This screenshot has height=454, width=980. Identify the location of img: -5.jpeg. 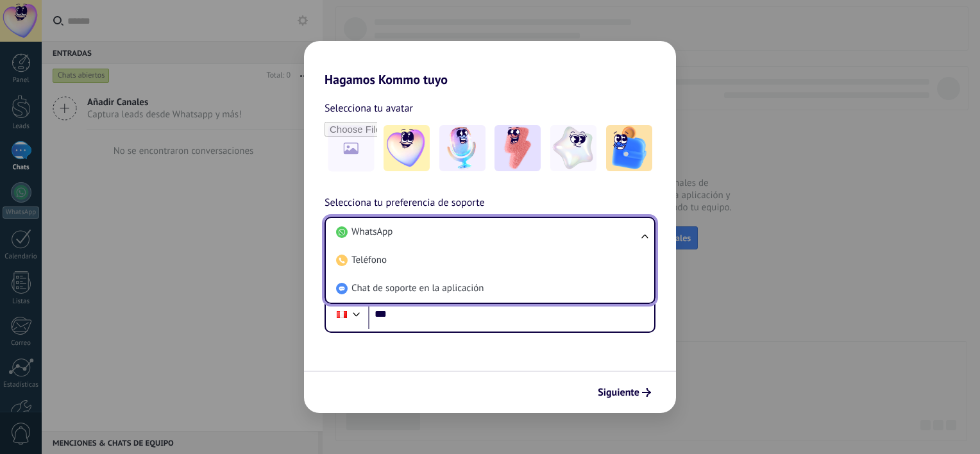
(629, 148).